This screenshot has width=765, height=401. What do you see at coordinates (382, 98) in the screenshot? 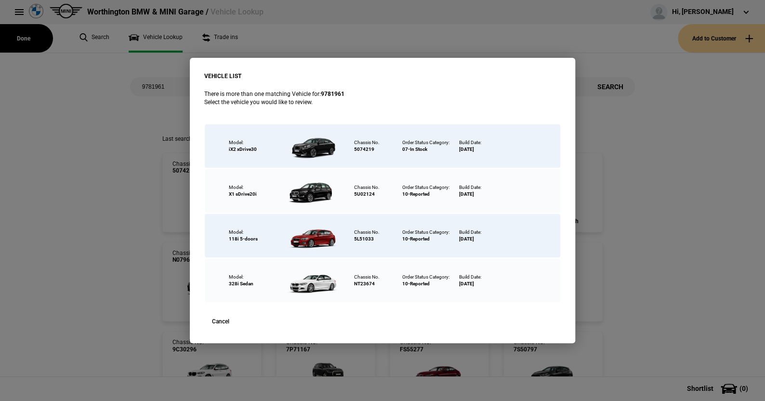
I see `p: There is more than one matching Vehicle for: Select the vehicle you would like to review.` at bounding box center [382, 98].